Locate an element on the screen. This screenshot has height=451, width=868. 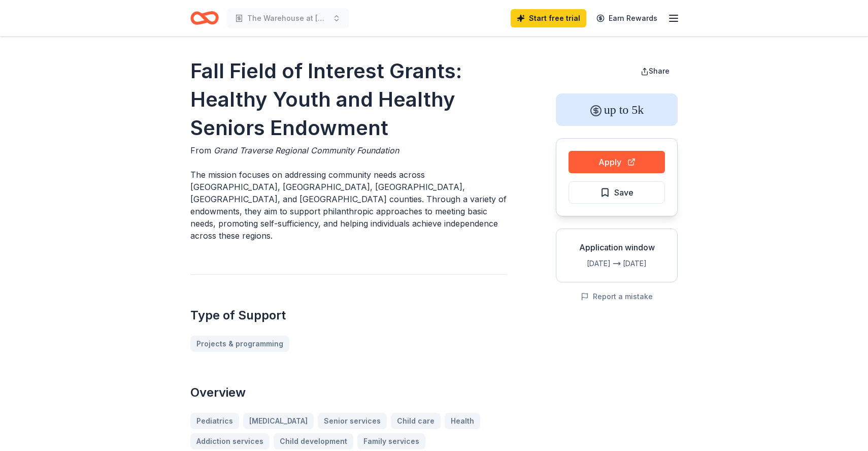
span: Share is located at coordinates (659, 71).